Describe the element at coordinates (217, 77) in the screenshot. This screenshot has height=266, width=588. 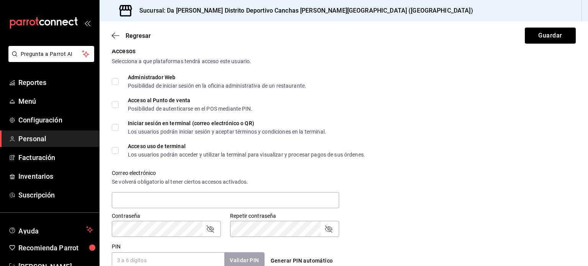
I see `div: Administrador Web` at that location.